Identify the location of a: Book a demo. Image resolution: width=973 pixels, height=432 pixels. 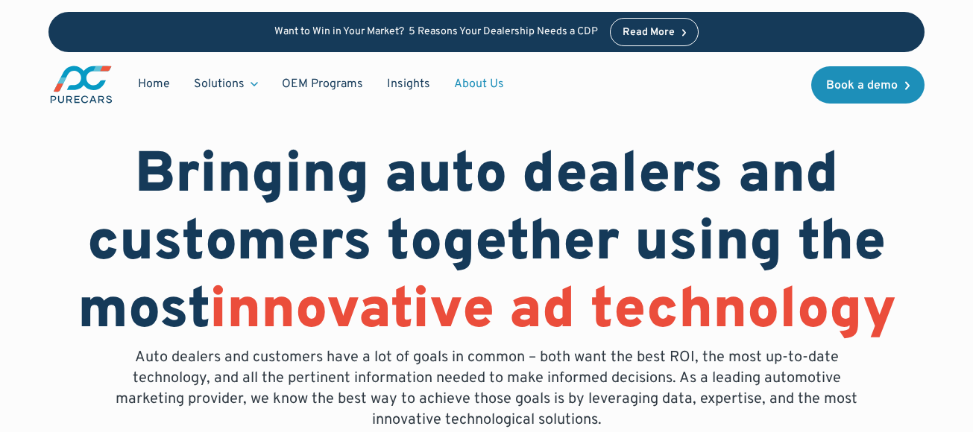
(868, 85).